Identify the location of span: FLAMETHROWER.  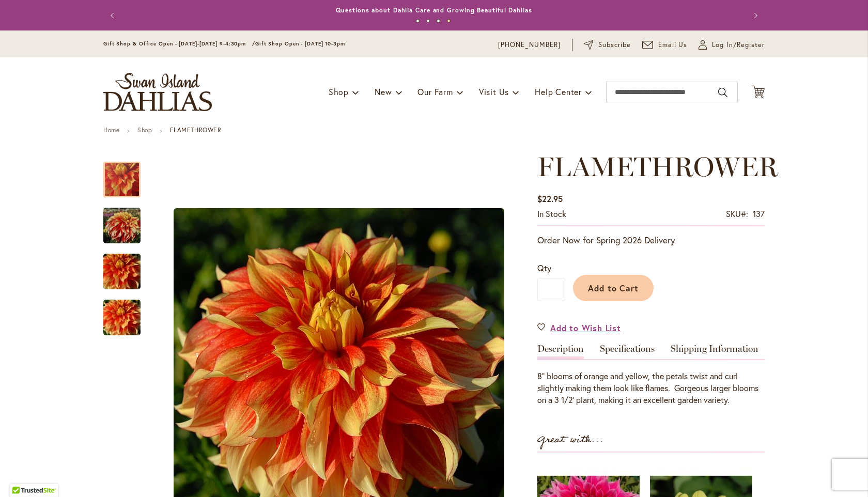
(658, 166).